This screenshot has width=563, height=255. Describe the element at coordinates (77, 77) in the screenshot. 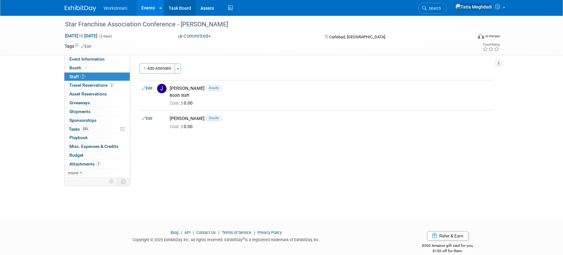

I see `span: Staff` at that location.